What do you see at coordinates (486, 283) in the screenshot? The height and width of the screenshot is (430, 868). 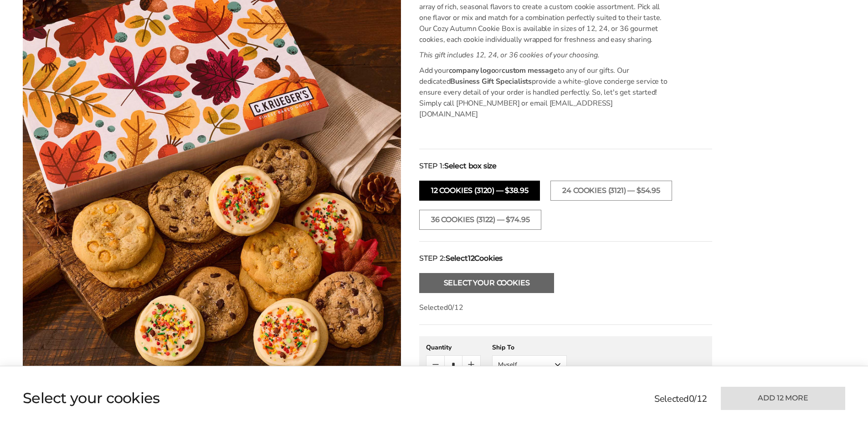 I see `button: Select Your Cookies` at bounding box center [486, 283].